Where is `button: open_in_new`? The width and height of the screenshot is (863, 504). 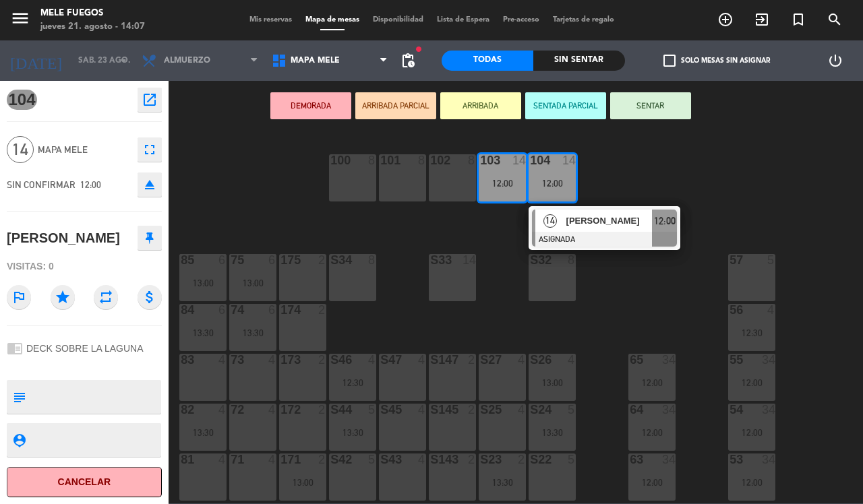
button: open_in_new is located at coordinates (150, 100).